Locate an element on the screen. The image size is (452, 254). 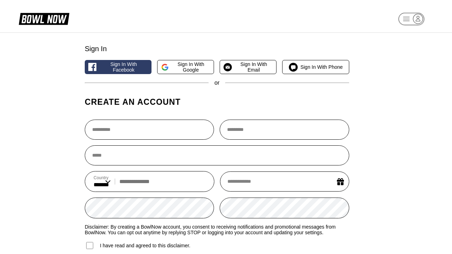
button: Sign in with Facebook is located at coordinates (118, 67).